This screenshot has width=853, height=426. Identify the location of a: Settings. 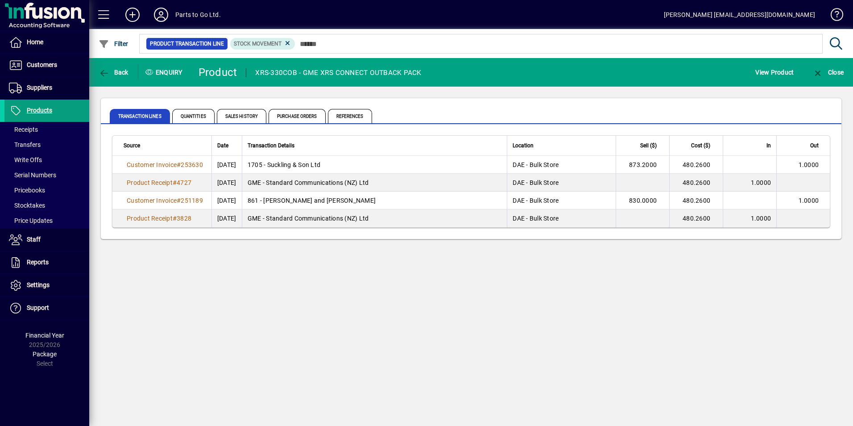
(47, 285).